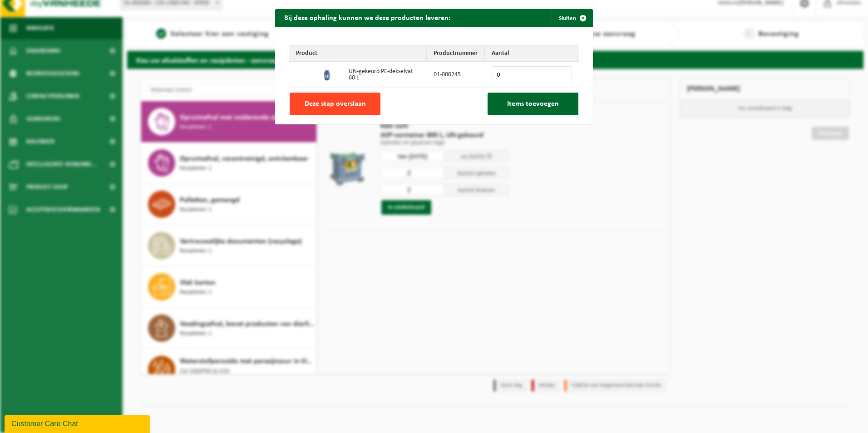  I want to click on span: Deze stap overslaan, so click(335, 104).